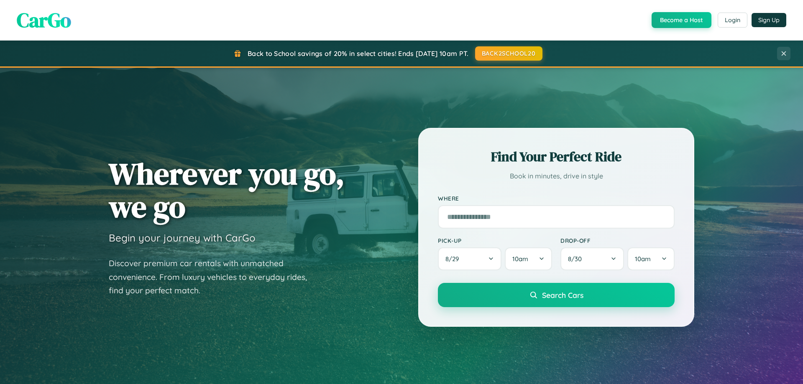 Image resolution: width=803 pixels, height=384 pixels. What do you see at coordinates (470, 259) in the screenshot?
I see `button: 8/29` at bounding box center [470, 259].